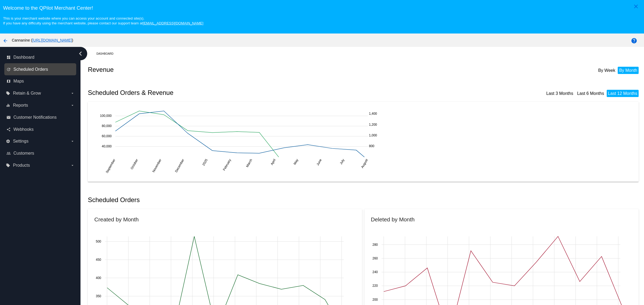 The image size is (644, 305). Describe the element at coordinates (35, 117) in the screenshot. I see `span: Customer Notifications` at that location.